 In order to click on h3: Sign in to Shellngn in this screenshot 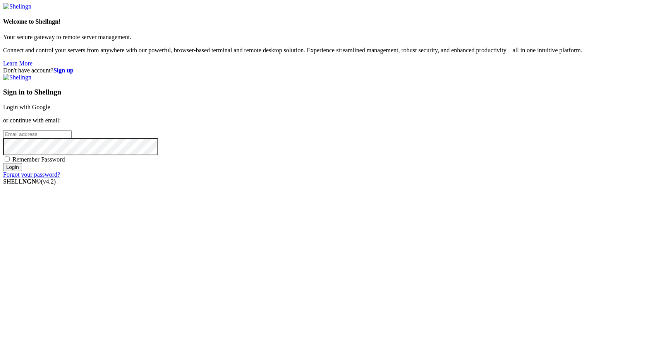, I will do `click(330, 92)`.